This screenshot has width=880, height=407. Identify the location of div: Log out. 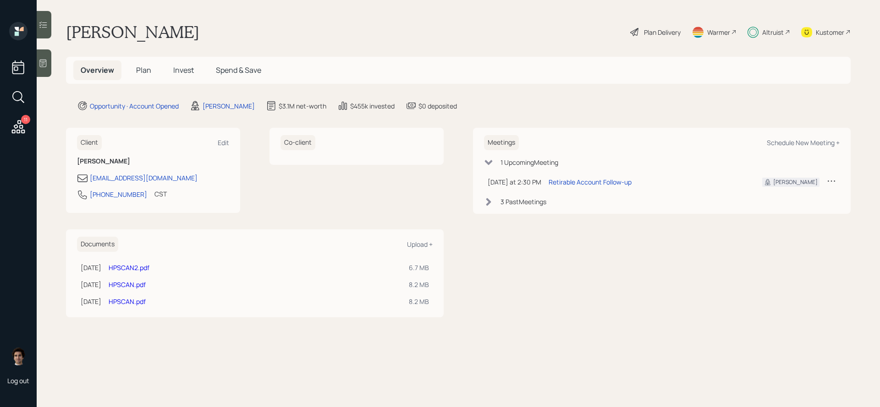
(18, 381).